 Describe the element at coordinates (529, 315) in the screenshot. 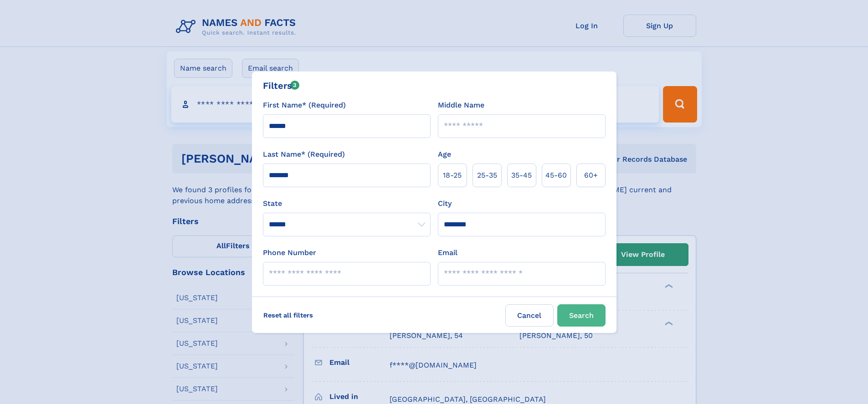

I see `label: Cancel` at that location.